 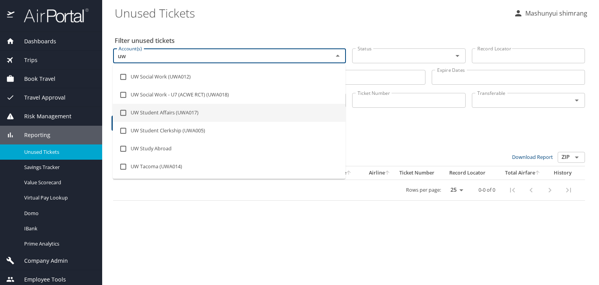 I want to click on span: Trips, so click(x=26, y=60).